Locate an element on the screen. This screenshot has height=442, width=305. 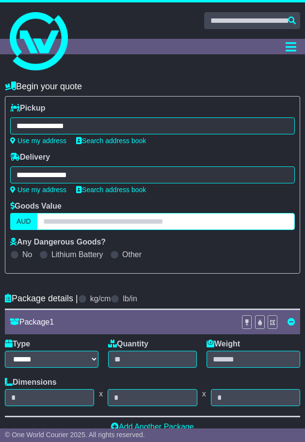
button: Toggle navigation is located at coordinates (290, 47).